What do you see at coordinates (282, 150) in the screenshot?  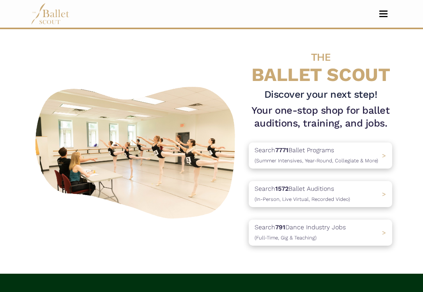 I see `b: 7771` at bounding box center [282, 150].